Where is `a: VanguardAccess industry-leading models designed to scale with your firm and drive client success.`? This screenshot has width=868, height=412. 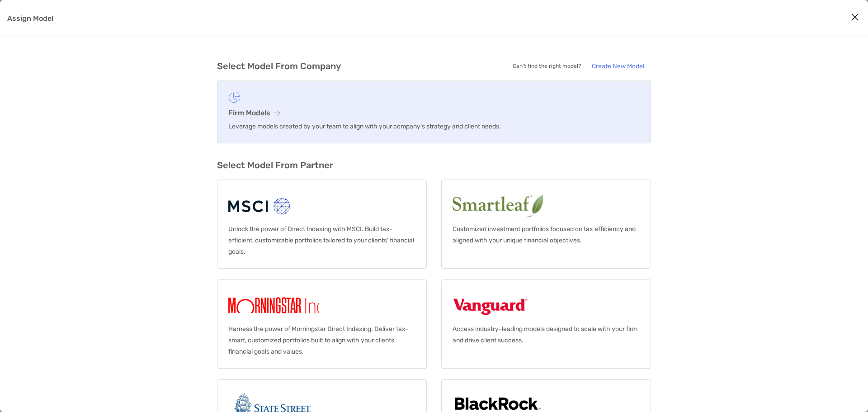
a: VanguardAccess industry-leading models designed to scale with your firm and drive client success. is located at coordinates (546, 324).